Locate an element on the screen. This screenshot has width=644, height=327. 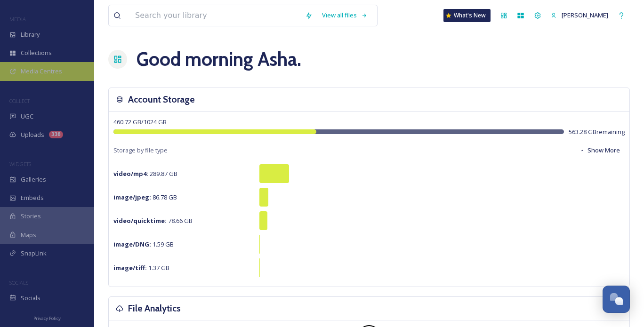
h1: Good morning Asha . is located at coordinates (219, 59).